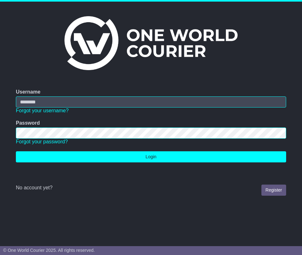 Image resolution: width=302 pixels, height=255 pixels. I want to click on a: Register, so click(273, 190).